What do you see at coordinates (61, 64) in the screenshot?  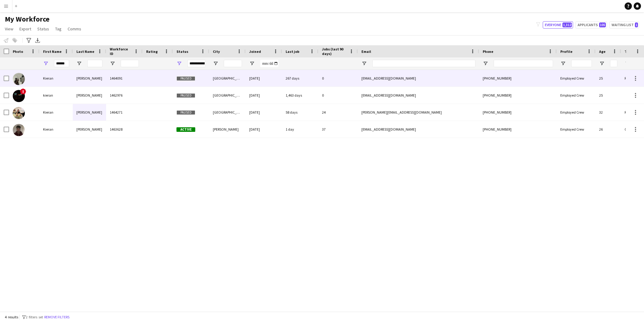 I see `input: First Name Filter Input` at bounding box center [61, 64].